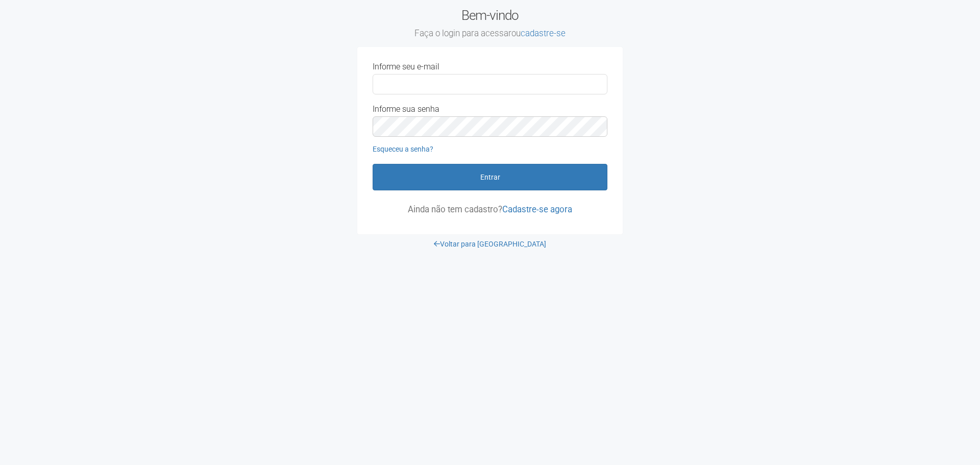 This screenshot has width=980, height=465. Describe the element at coordinates (405, 109) in the screenshot. I see `label: Informe sua senha` at that location.